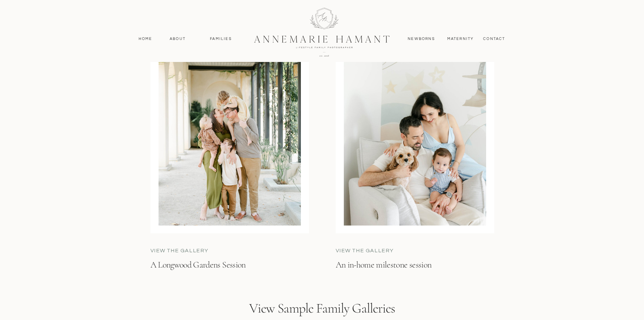 Image resolution: width=644 pixels, height=320 pixels. What do you see at coordinates (221, 39) in the screenshot?
I see `nav: Families` at bounding box center [221, 39].